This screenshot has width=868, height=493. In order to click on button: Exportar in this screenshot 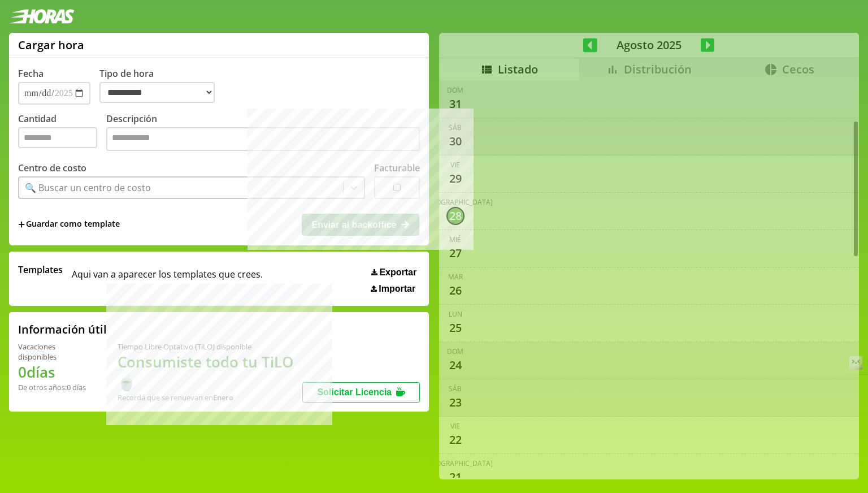, I will do `click(394, 272)`.